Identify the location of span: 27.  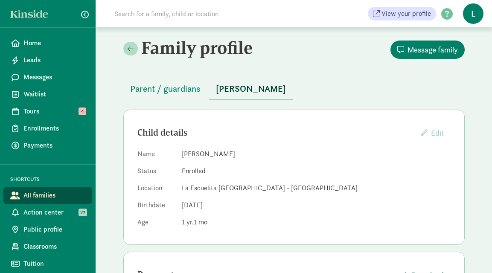
(83, 212).